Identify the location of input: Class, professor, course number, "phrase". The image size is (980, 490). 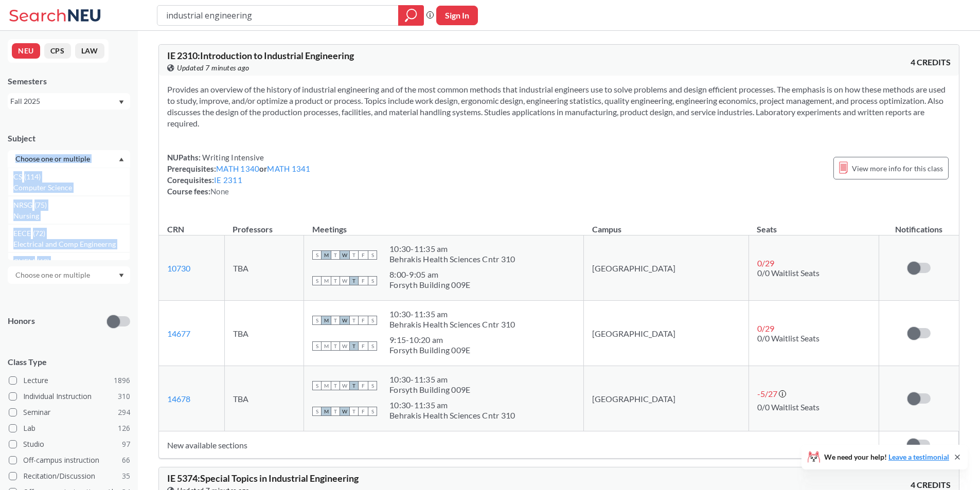
(277, 15).